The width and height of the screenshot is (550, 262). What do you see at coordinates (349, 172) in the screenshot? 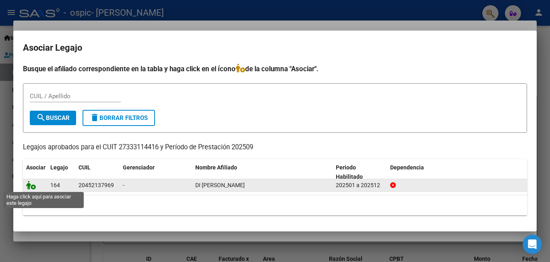
I see `span: Periodo Habilitado` at bounding box center [349, 172].